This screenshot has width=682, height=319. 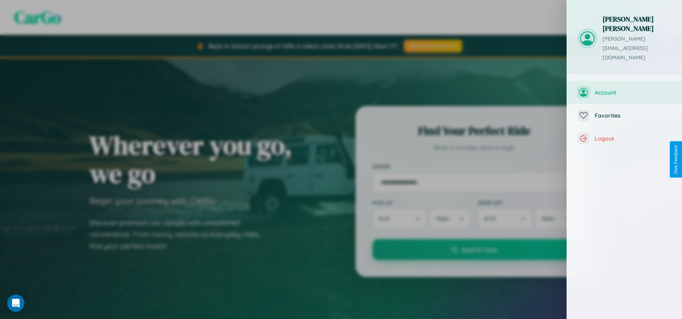 What do you see at coordinates (676, 159) in the screenshot?
I see `div: Give Feedback` at bounding box center [676, 159].